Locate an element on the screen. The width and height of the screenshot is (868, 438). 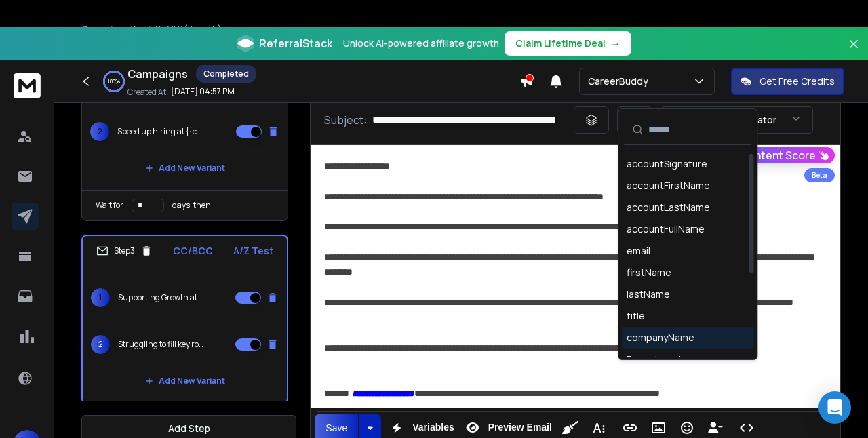
span: 1 is located at coordinates (100, 298).